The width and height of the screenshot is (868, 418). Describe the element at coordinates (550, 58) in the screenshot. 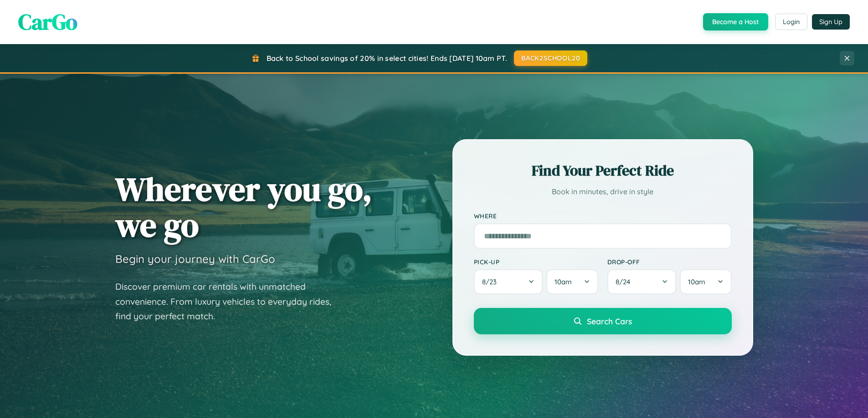

I see `button: BACK2SCHOOL20` at that location.